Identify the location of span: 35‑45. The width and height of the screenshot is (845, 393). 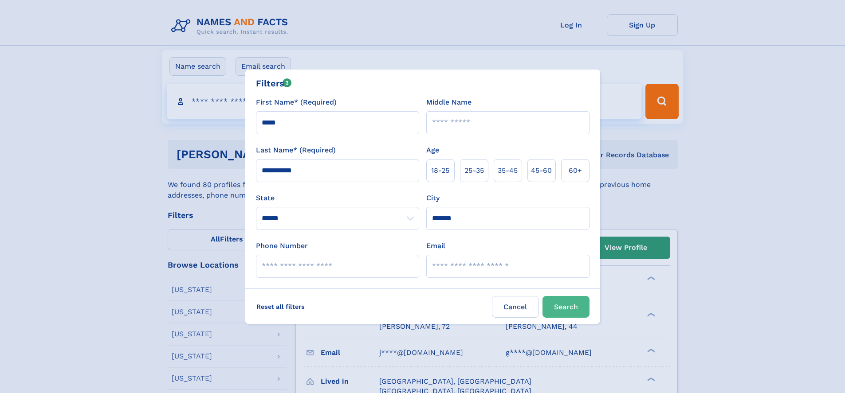
(508, 171).